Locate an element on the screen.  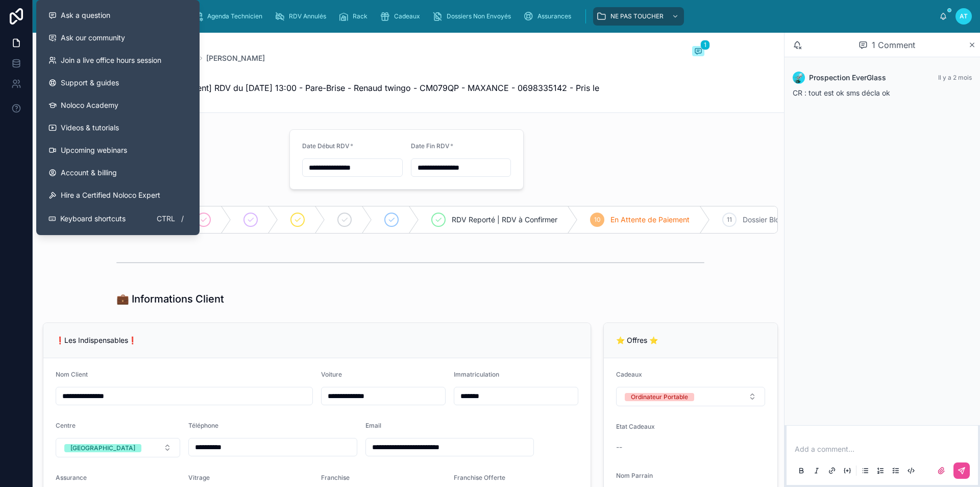
span: 1 is located at coordinates (705, 45).